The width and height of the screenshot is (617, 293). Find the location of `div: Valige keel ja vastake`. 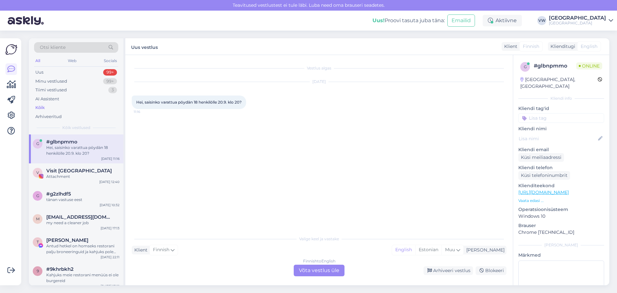

div: Valige keel ja vastake is located at coordinates (319, 239).